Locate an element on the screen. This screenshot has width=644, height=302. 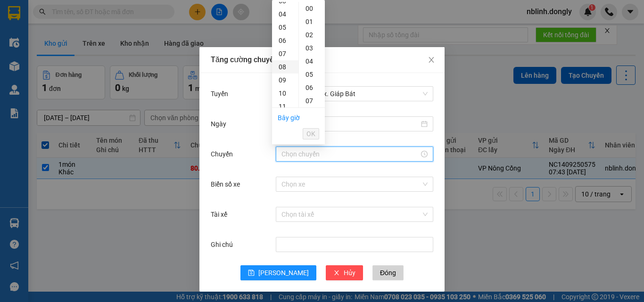
div: 01 is located at coordinates (312, 22).